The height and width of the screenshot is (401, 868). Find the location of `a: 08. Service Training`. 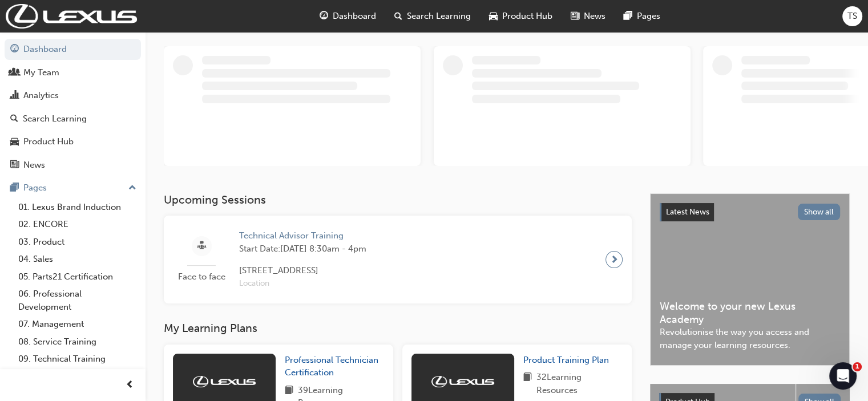

a: 08. Service Training is located at coordinates (77, 342).